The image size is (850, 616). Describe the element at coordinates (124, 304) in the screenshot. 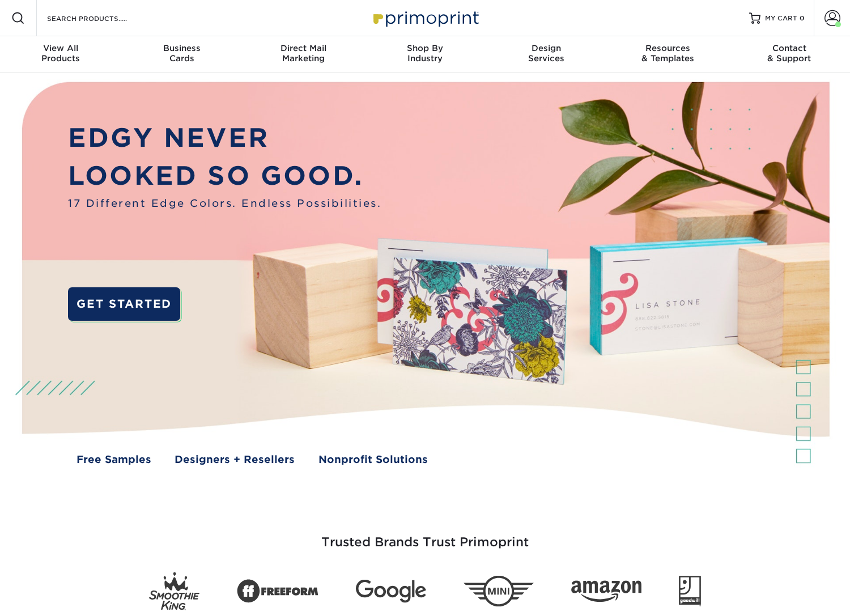

I see `a: GET STARTED` at that location.